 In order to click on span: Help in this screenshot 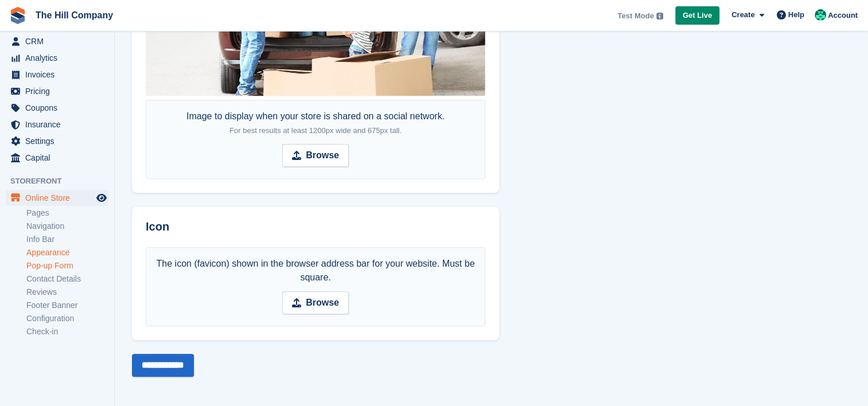, I will do `click(797, 15)`.